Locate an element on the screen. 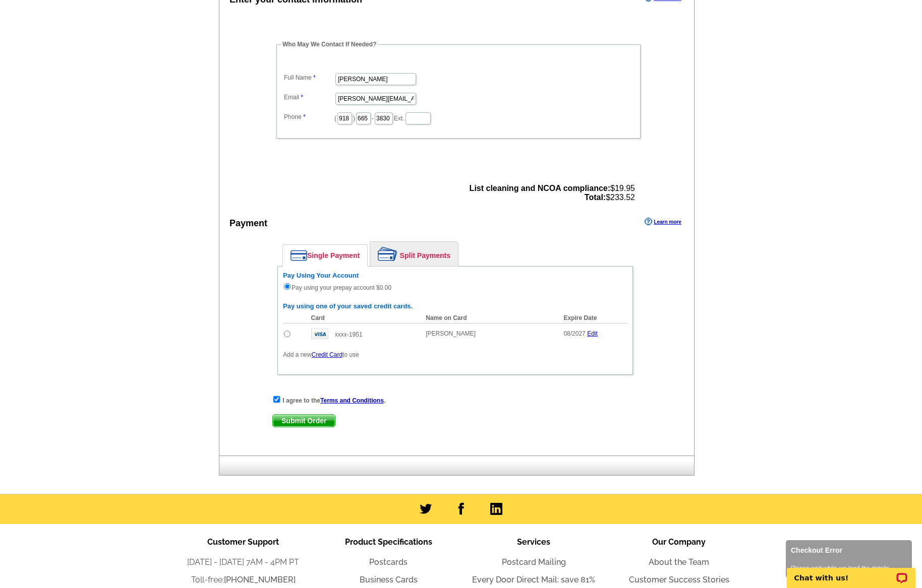 This screenshot has height=588, width=922. button: Open LiveChat chat widget is located at coordinates (122, 22).